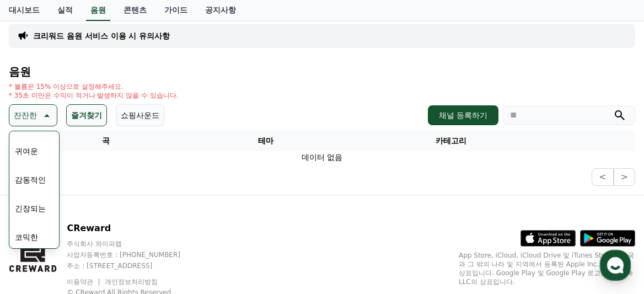  What do you see at coordinates (177, 223) in the screenshot?
I see `span: 설정` at bounding box center [177, 223].